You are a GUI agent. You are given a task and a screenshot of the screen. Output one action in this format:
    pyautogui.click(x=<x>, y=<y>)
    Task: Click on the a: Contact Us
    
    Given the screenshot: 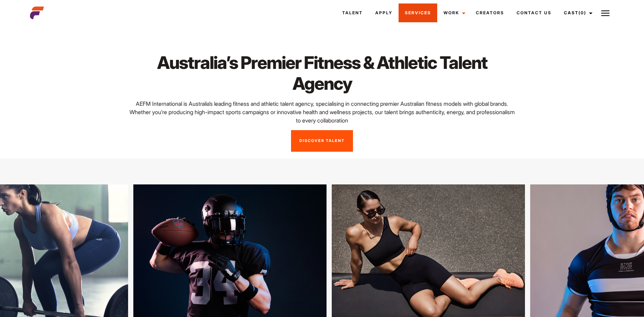 What is the action you would take?
    pyautogui.click(x=534, y=13)
    